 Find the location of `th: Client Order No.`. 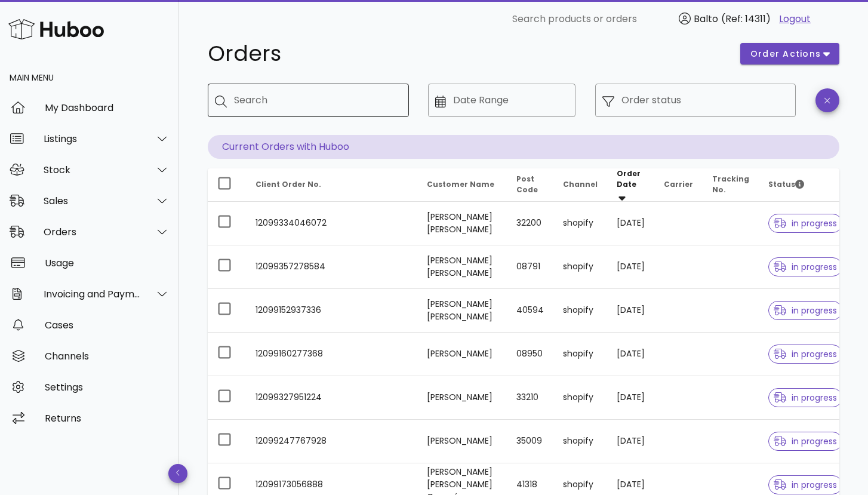

th: Client Order No. is located at coordinates (331, 185).